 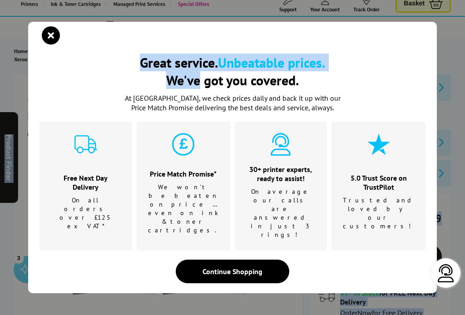 I want to click on p: We won't be beaten on price …even on ink & toner cartridges., so click(x=183, y=209).